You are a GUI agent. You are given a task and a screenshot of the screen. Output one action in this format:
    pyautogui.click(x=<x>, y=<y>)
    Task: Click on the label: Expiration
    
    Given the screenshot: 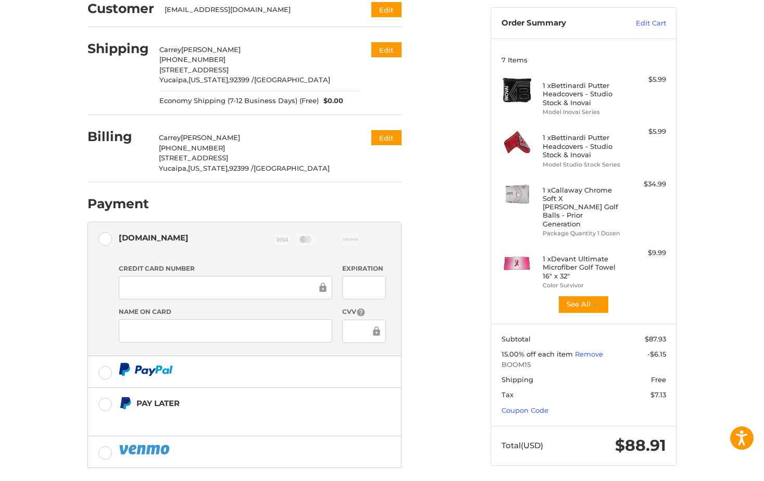 What is the action you would take?
    pyautogui.click(x=363, y=269)
    